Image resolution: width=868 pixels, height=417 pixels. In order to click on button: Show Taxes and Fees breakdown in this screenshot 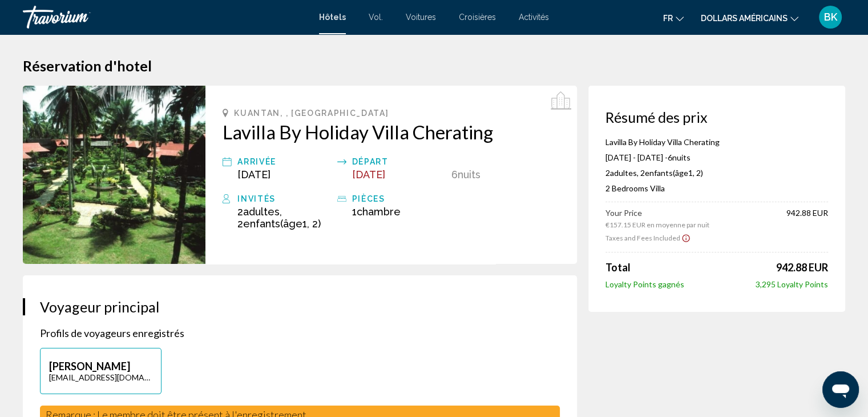, I will do `click(648, 238)`.